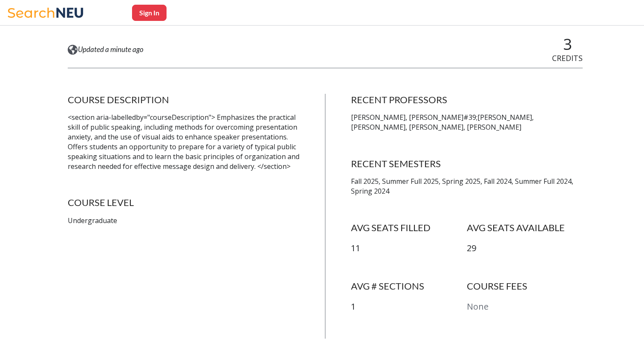 Image resolution: width=644 pixels, height=351 pixels. What do you see at coordinates (525, 248) in the screenshot?
I see `p: 29` at bounding box center [525, 248].